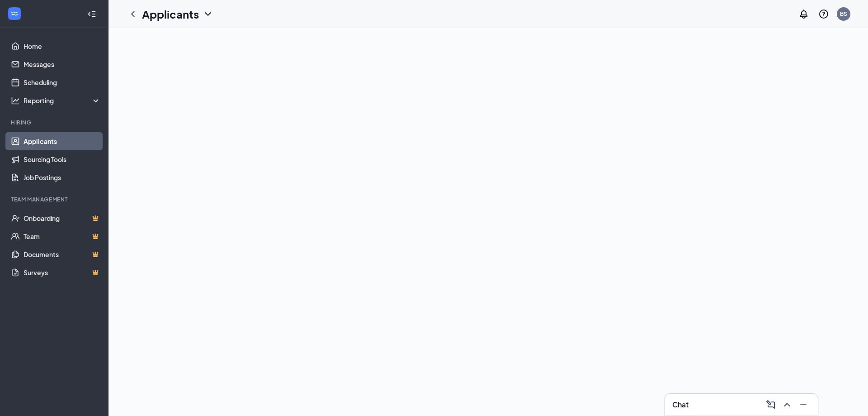 Image resolution: width=868 pixels, height=416 pixels. What do you see at coordinates (62, 46) in the screenshot?
I see `a: Home` at bounding box center [62, 46].